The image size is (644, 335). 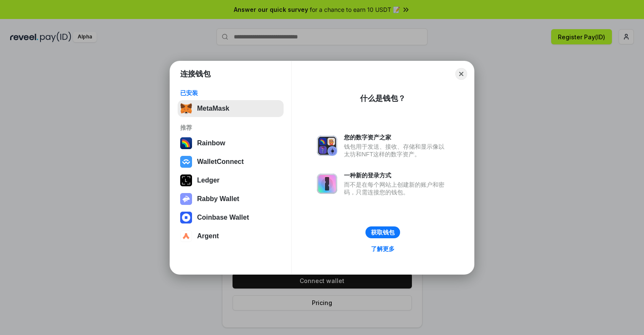 What do you see at coordinates (186, 109) in the screenshot?
I see `img: svg+xml,%3Csvg%20fill%3D%22none%22%20height%3D%2233%22%20viewBox%3D%220%200%2035%2033%22%20width%...` at bounding box center [186, 109].